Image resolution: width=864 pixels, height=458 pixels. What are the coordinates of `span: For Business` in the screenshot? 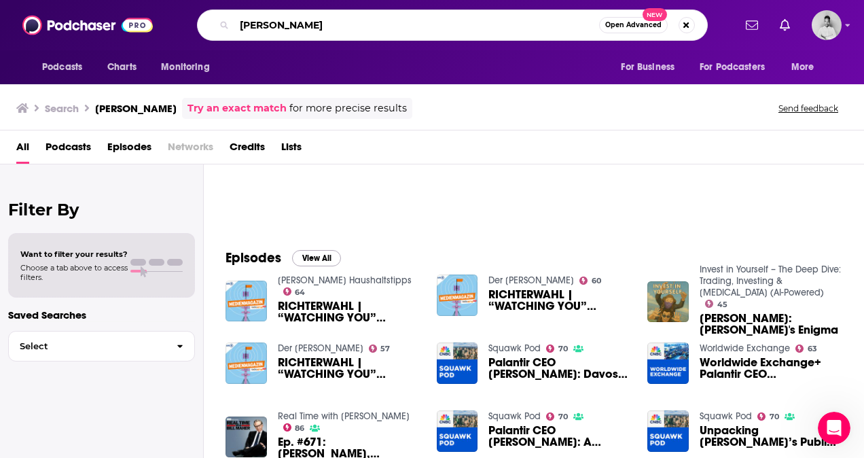 It's located at (647, 67).